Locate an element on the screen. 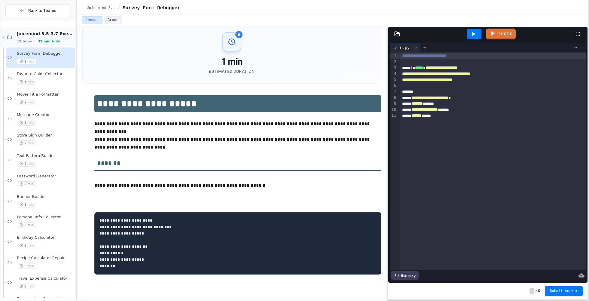 The height and width of the screenshot is (301, 589). div: 11 is located at coordinates (394, 115).